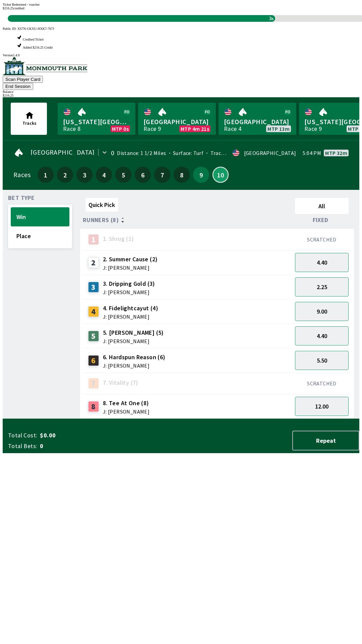  I want to click on button: 7, so click(162, 175).